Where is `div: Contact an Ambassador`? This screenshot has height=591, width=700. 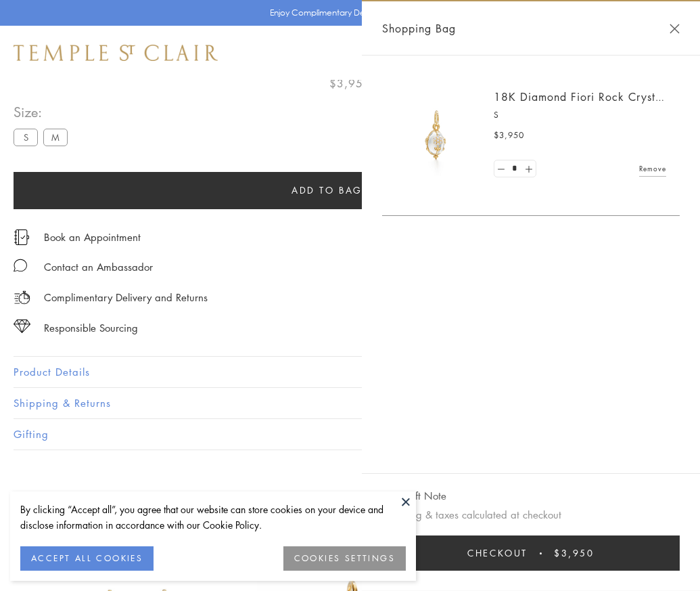 div: Contact an Ambassador is located at coordinates (98, 267).